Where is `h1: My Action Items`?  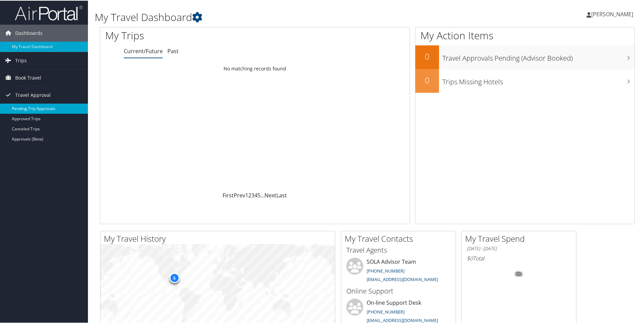 h1: My Action Items is located at coordinates (525, 35).